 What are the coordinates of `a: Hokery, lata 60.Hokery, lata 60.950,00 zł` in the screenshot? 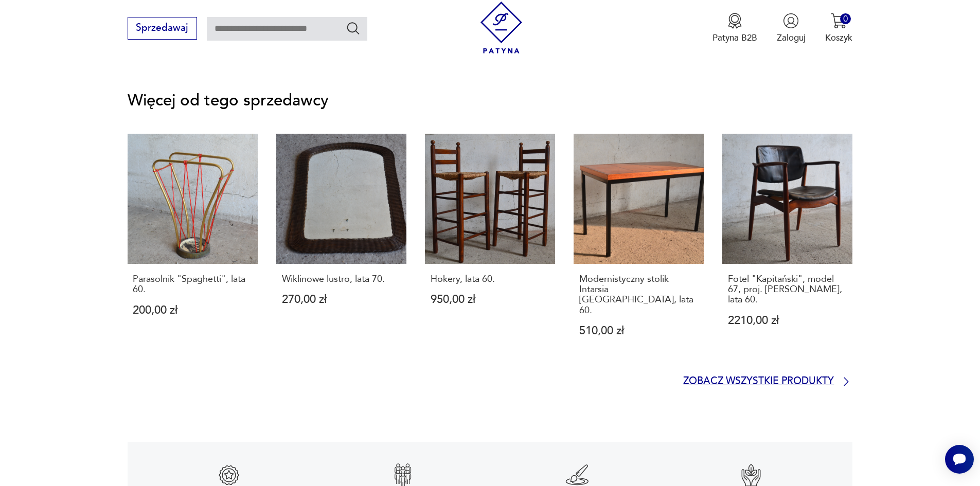 It's located at (490, 247).